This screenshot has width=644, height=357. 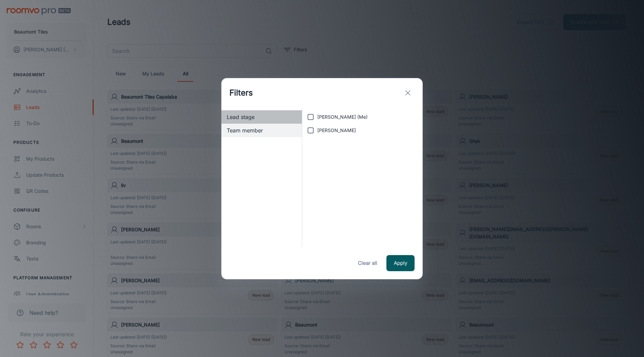 I want to click on h1: Filters, so click(x=241, y=93).